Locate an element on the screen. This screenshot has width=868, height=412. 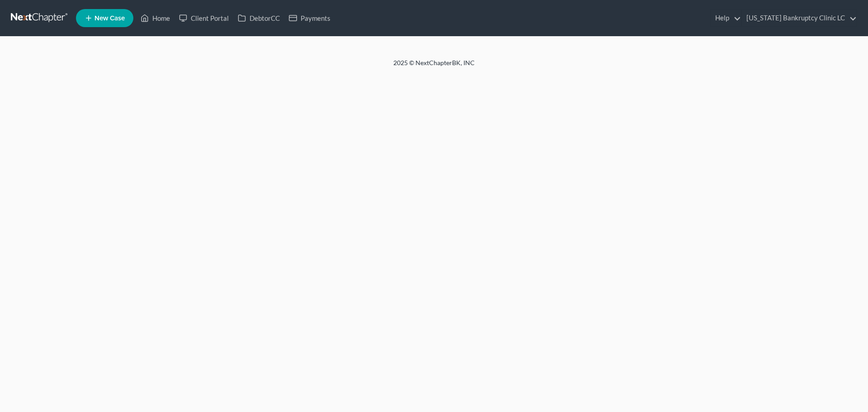
a: DebtorCC is located at coordinates (259, 18).